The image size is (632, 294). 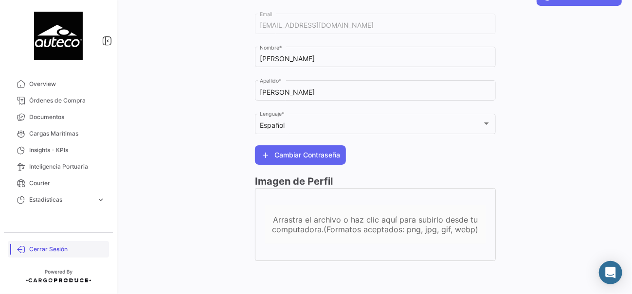 I want to click on span: Overview, so click(x=67, y=84).